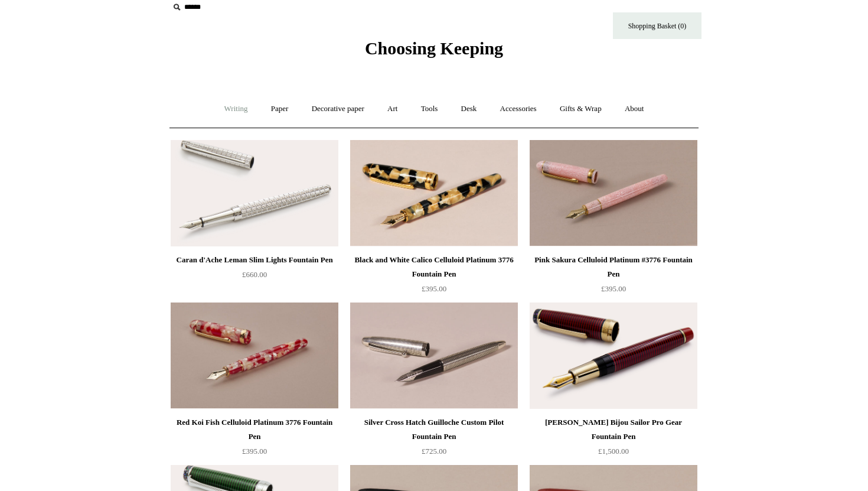  Describe the element at coordinates (254, 429) in the screenshot. I see `div: Red Koi Fish Celluloid Platinum 3776 Fountain Pen` at that location.